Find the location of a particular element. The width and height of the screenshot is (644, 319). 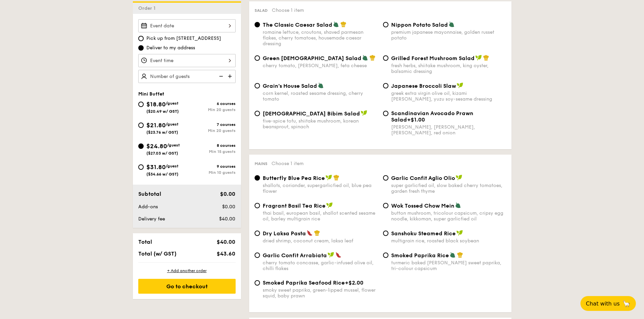

div: Min 10 guests is located at coordinates (211, 172).